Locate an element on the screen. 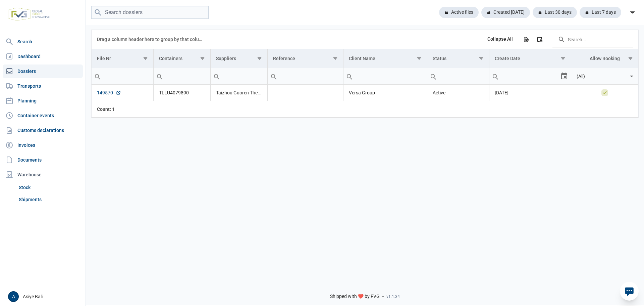 The height and width of the screenshot is (306, 644). a: Dashboard is located at coordinates (42, 56).